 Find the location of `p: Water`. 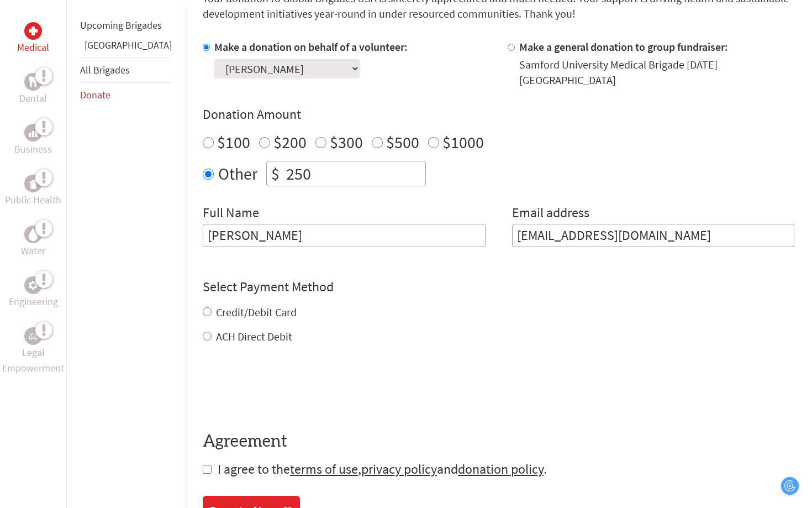

p: Water is located at coordinates (33, 251).